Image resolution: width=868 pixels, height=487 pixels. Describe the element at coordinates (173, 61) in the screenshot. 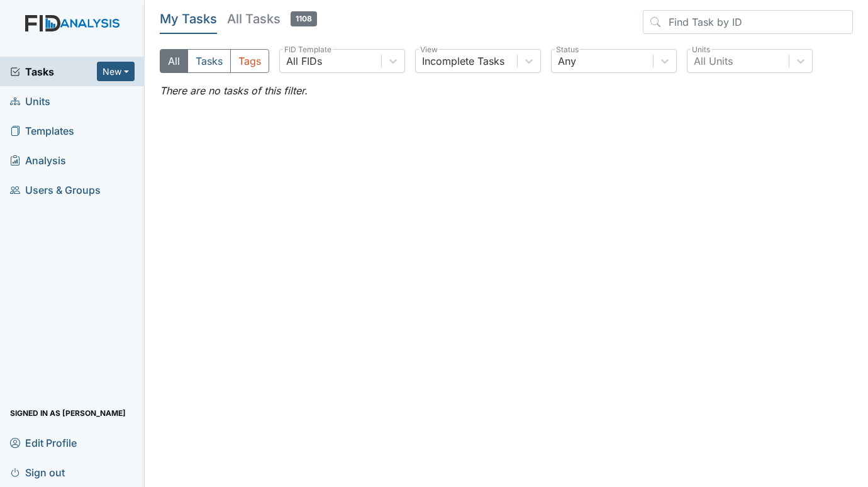

I see `button: All` at that location.